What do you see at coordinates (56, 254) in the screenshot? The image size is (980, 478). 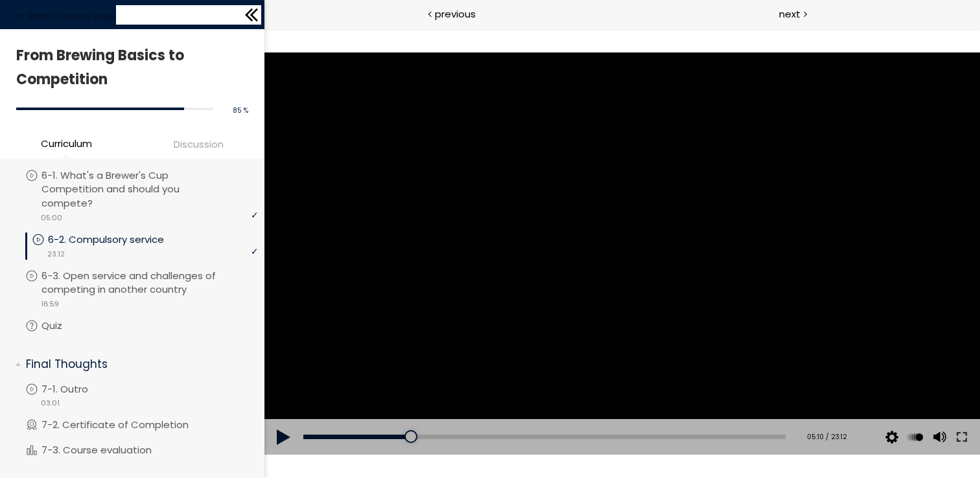 I see `span: 23:12` at bounding box center [56, 254].